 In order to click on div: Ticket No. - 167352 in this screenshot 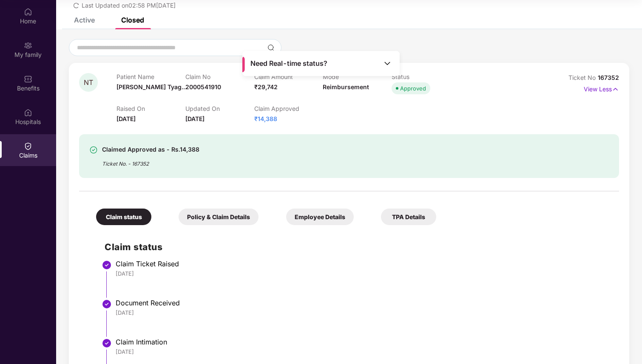, I will do `click(151, 161)`.